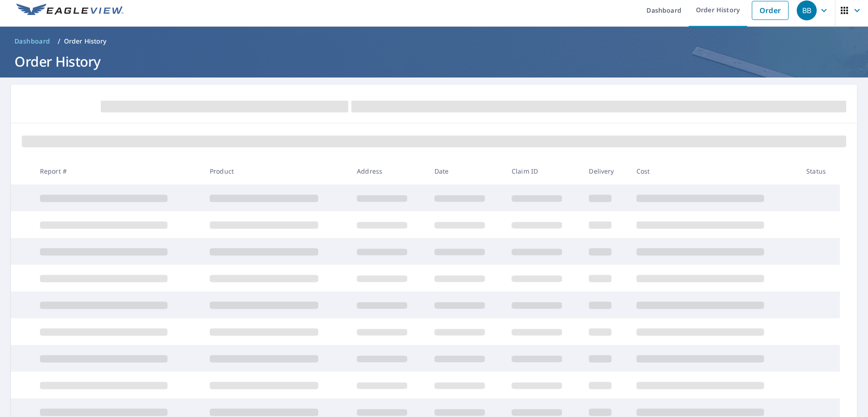  I want to click on th: Report #, so click(117, 171).